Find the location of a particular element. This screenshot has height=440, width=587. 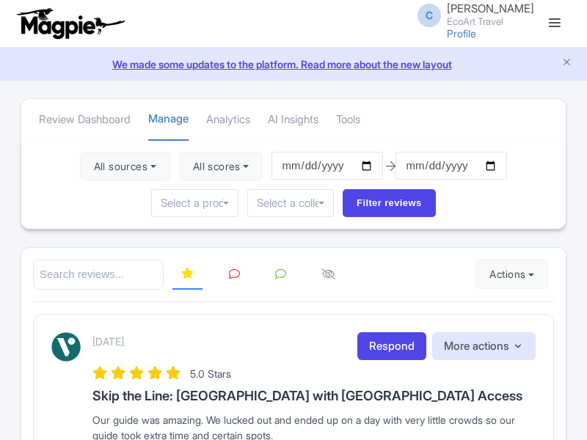

a: AI Insights is located at coordinates (293, 120).